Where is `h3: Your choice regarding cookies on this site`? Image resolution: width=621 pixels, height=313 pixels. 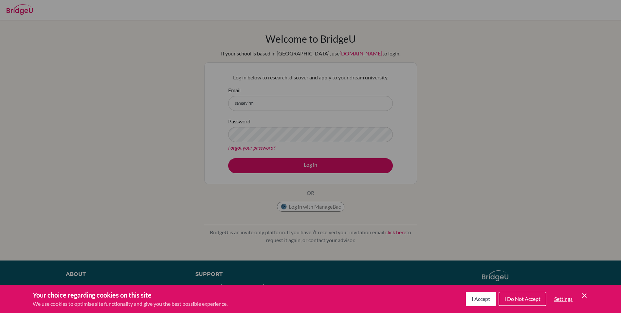 h3: Your choice regarding cookies on this site is located at coordinates (130, 295).